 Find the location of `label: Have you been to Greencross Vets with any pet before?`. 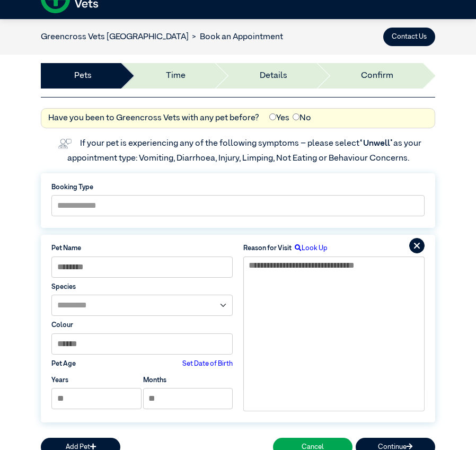

label: Have you been to Greencross Vets with any pet before? is located at coordinates (154, 118).